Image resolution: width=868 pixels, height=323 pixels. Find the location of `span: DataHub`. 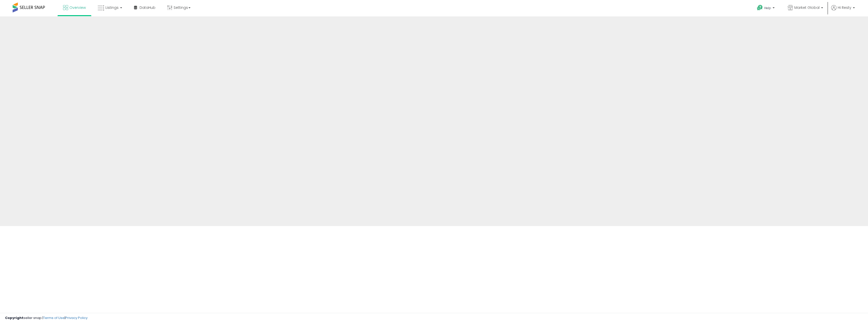

span: DataHub is located at coordinates (147, 7).